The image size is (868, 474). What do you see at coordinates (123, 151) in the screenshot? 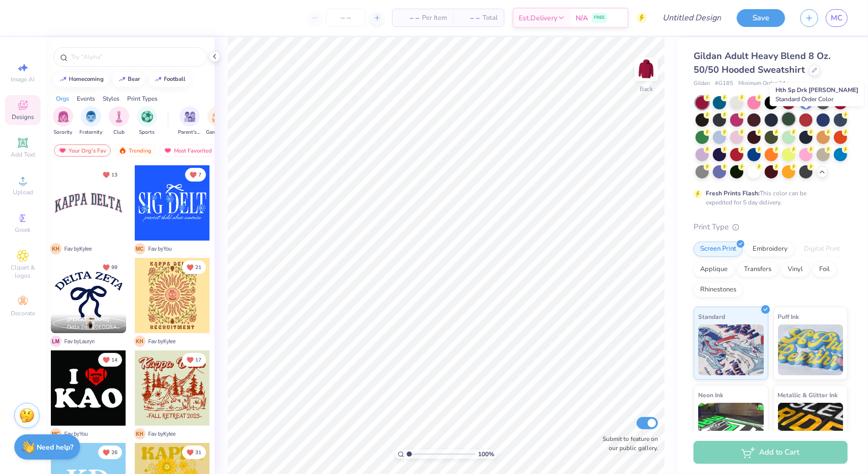
I see `img: trending.gif` at bounding box center [123, 151].